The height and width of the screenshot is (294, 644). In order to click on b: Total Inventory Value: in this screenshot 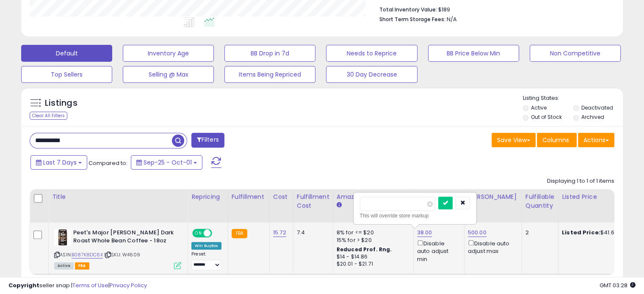, I will do `click(408, 9)`.